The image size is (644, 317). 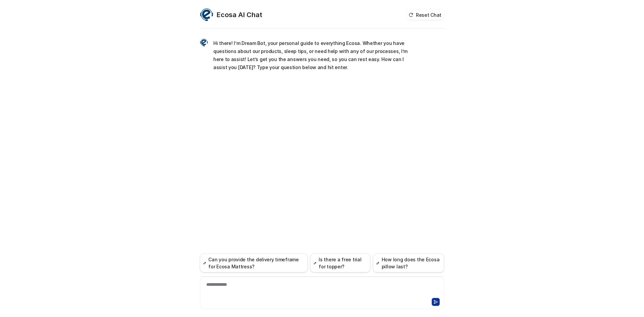 I want to click on button: Can you provide the delivery timeframe for Ecosa Mattress?, so click(x=254, y=263).